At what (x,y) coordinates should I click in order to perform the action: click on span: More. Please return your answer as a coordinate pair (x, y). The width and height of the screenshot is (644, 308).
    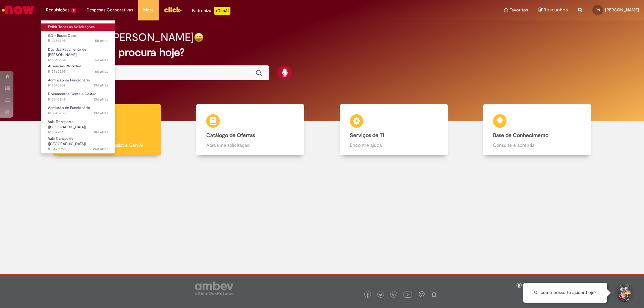
    Looking at the image, I should click on (149, 10).